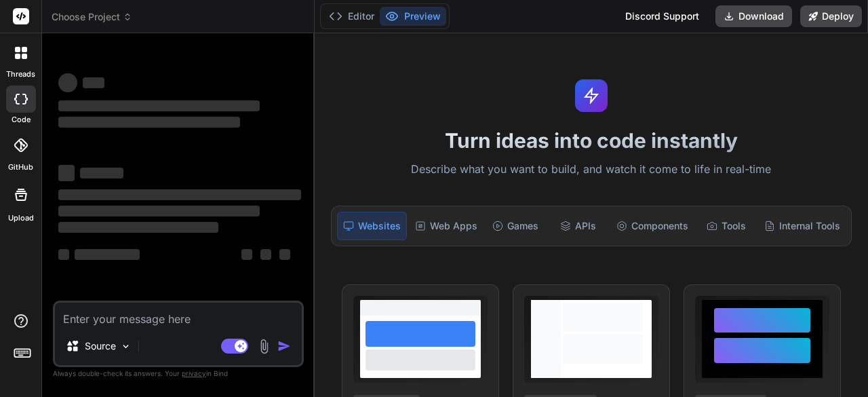  Describe the element at coordinates (351, 16) in the screenshot. I see `button: Editor` at that location.